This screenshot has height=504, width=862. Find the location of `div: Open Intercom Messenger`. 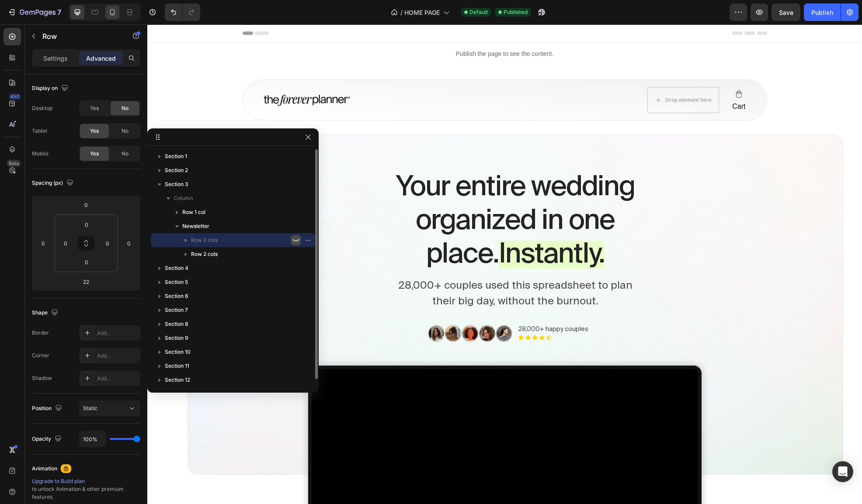

div: Open Intercom Messenger is located at coordinates (843, 472).